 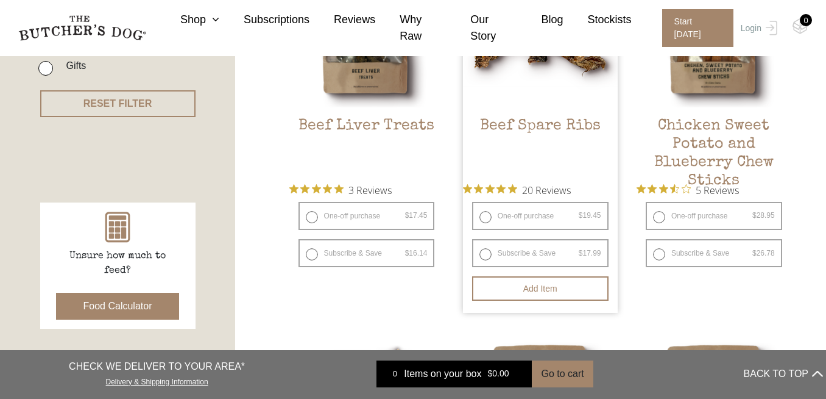 I want to click on button: Add item, so click(x=541, y=288).